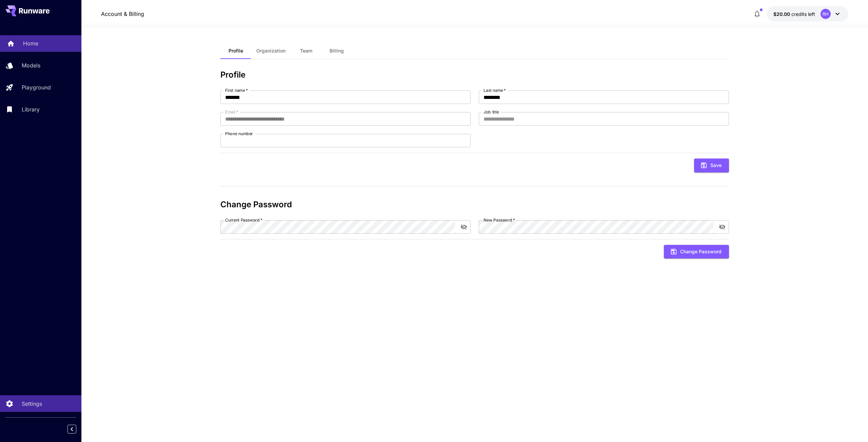 Image resolution: width=868 pixels, height=442 pixels. I want to click on button: Save, so click(711, 165).